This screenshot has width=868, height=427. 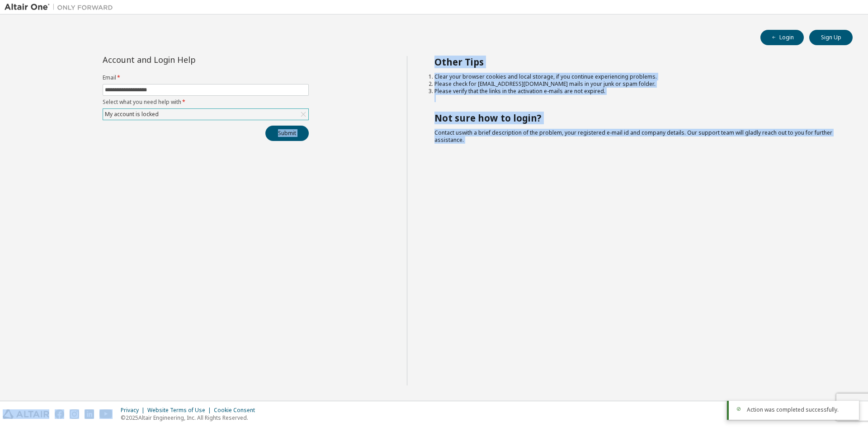 I want to click on img: Altair One, so click(x=61, y=7).